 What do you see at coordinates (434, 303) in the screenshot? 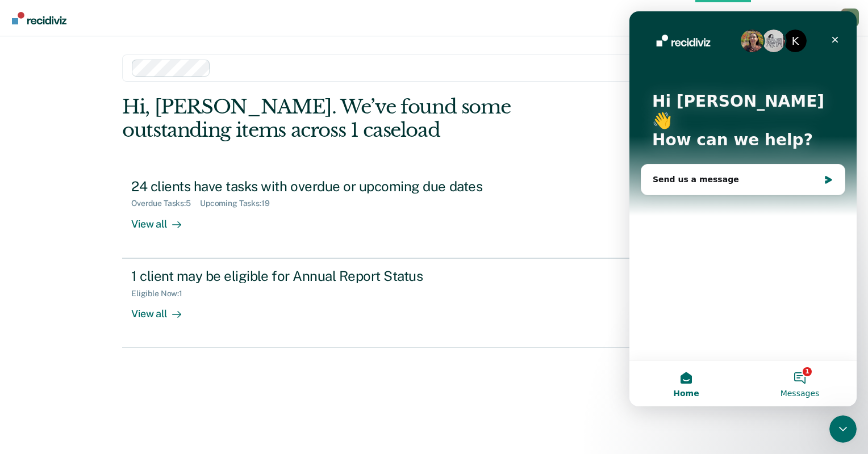
I see `a: 1 client may be eligible for Annual Report StatusEligible Now:1View all` at bounding box center [434, 303].